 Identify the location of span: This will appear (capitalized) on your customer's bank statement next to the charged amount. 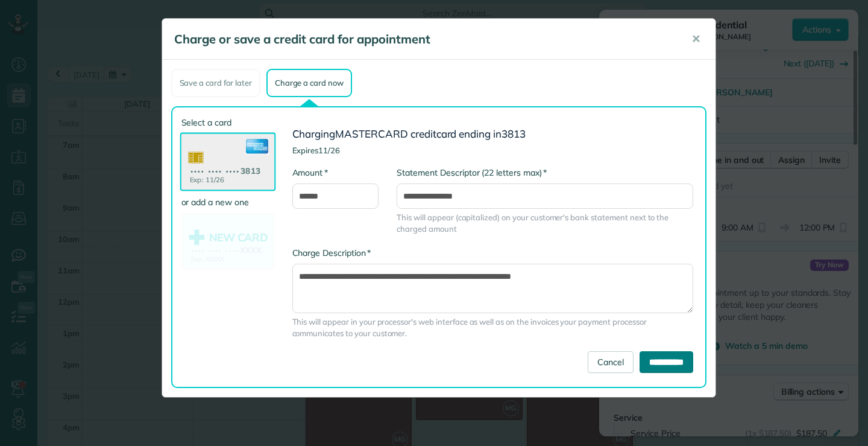
(544, 223).